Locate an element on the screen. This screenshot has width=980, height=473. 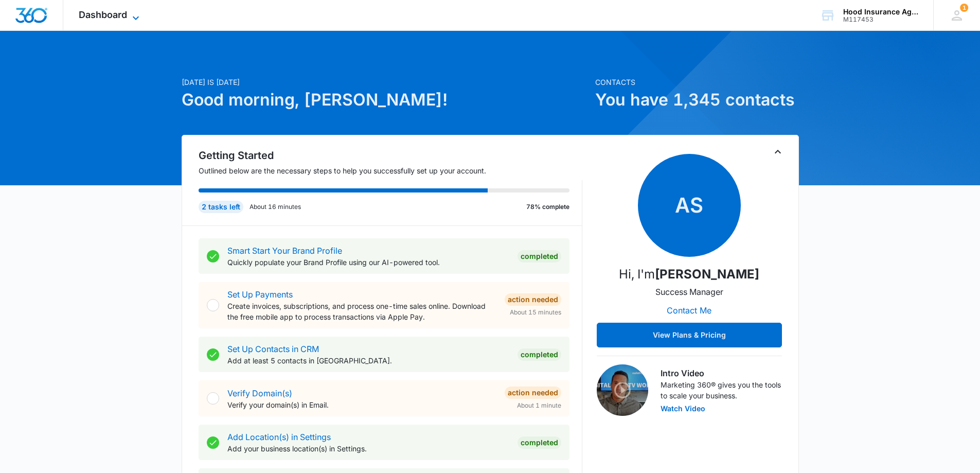
a: Set Up Contacts in CRM is located at coordinates (273, 348).